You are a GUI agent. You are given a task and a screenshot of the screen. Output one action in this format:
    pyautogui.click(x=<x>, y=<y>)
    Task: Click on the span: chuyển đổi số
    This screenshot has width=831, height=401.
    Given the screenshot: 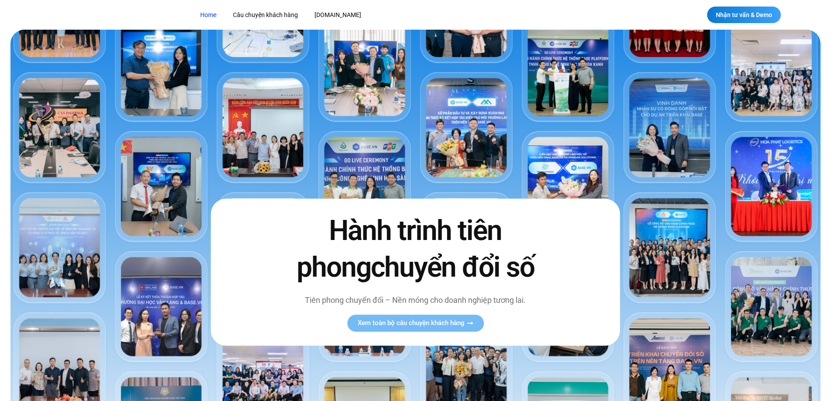 What is the action you would take?
    pyautogui.click(x=452, y=267)
    